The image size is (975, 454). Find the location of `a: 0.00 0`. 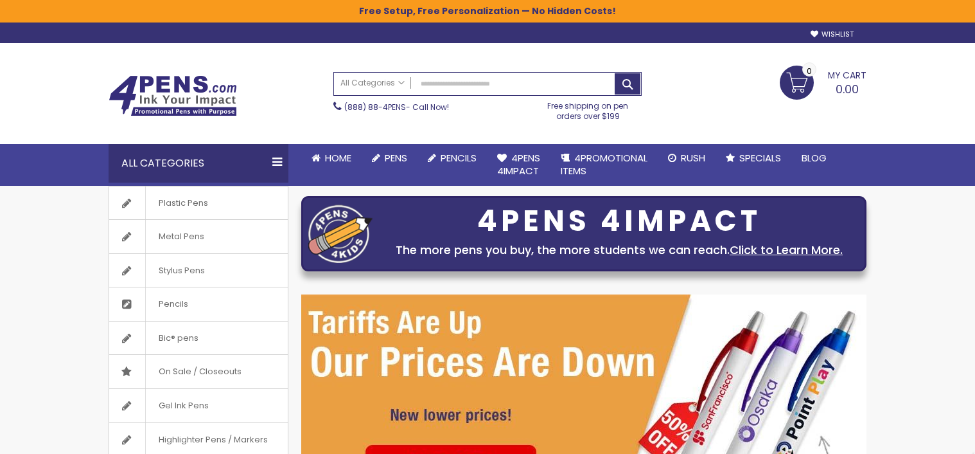

a: 0.00 0 is located at coordinates (823, 82).